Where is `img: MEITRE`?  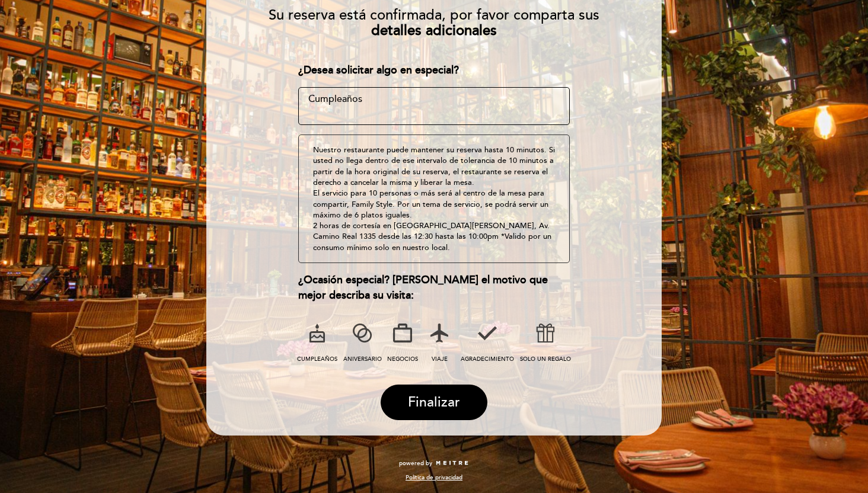 img: MEITRE is located at coordinates (452, 463).